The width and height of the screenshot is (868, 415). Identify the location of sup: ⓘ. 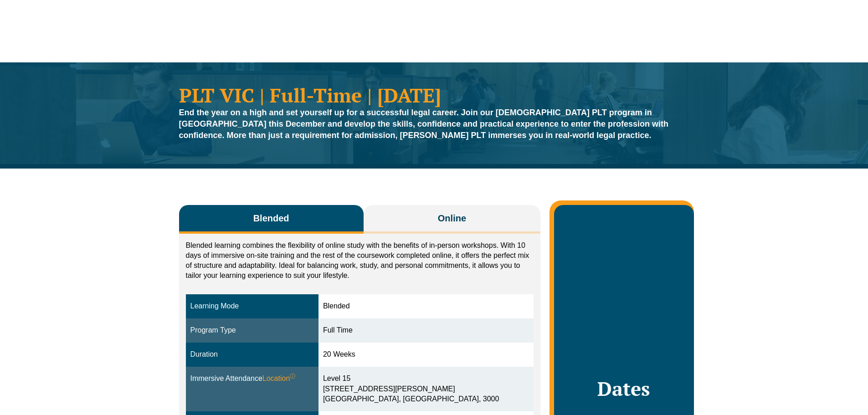
(293, 376).